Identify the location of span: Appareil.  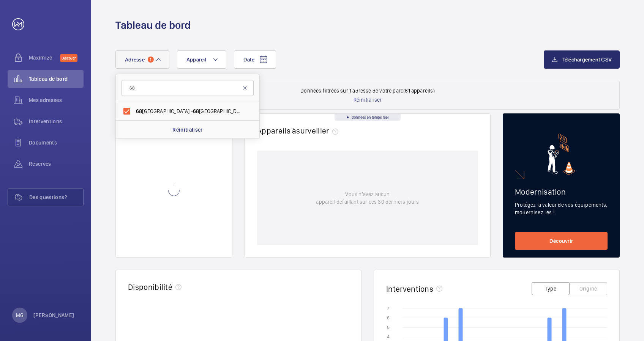
(196, 59).